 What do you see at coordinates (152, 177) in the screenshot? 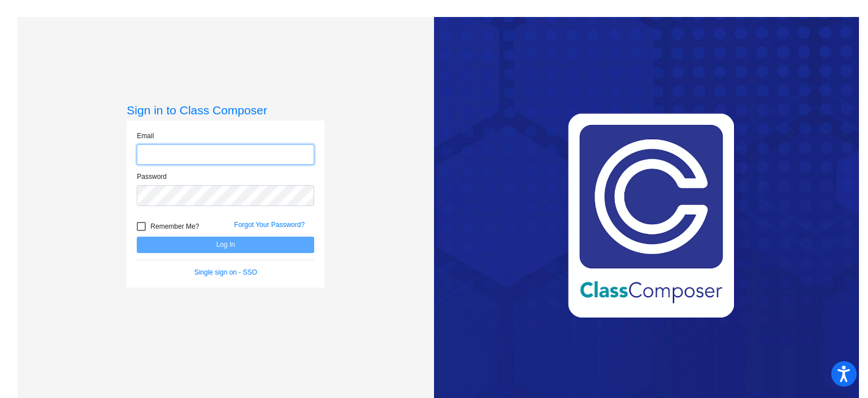
I see `label: Password` at bounding box center [152, 177].